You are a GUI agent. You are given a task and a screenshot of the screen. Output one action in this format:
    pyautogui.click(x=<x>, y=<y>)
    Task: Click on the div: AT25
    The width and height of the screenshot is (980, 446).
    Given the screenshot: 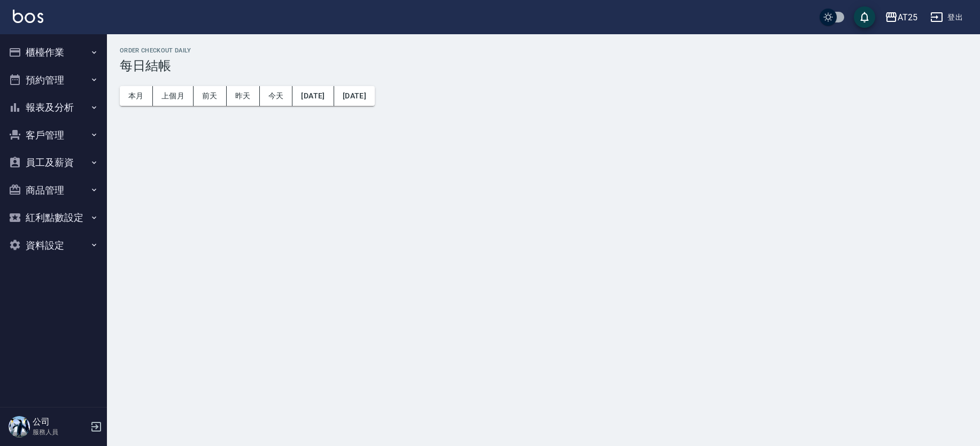 What is the action you would take?
    pyautogui.click(x=907, y=17)
    